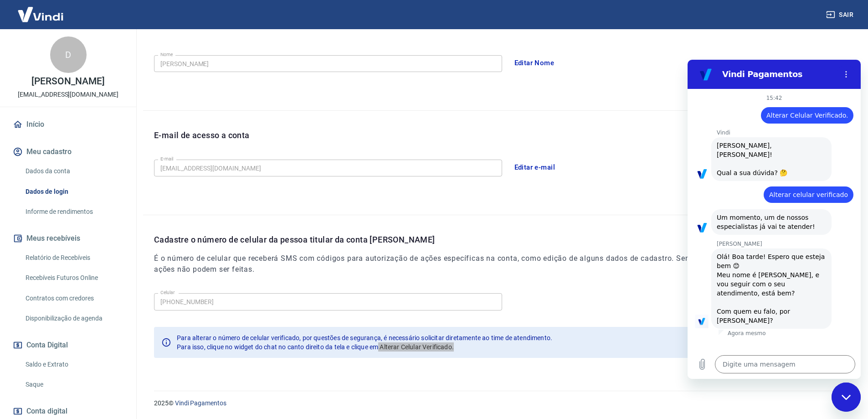  What do you see at coordinates (73, 299) in the screenshot?
I see `a: Contratos com credores` at bounding box center [73, 299].